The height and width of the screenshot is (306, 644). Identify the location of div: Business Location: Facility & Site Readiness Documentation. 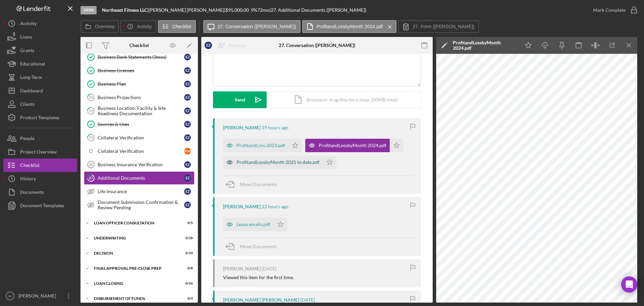
(141, 111).